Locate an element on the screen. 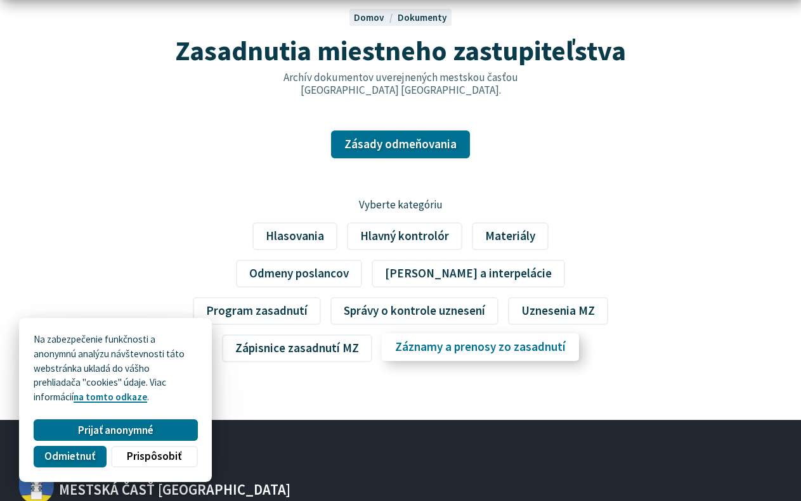 Image resolution: width=801 pixels, height=501 pixels. a: Uznesenia MZ is located at coordinates (558, 311).